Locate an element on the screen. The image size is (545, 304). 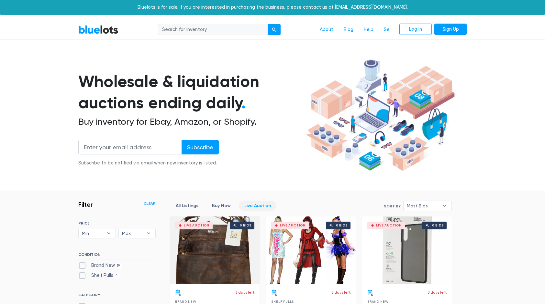
a: Live Auction is located at coordinates (258, 206).